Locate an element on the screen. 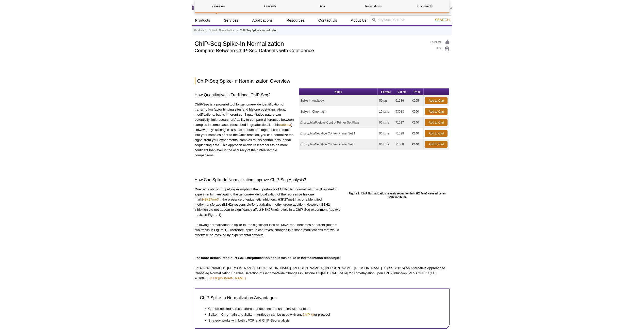 The width and height of the screenshot is (644, 334). a: About Us is located at coordinates (359, 20).